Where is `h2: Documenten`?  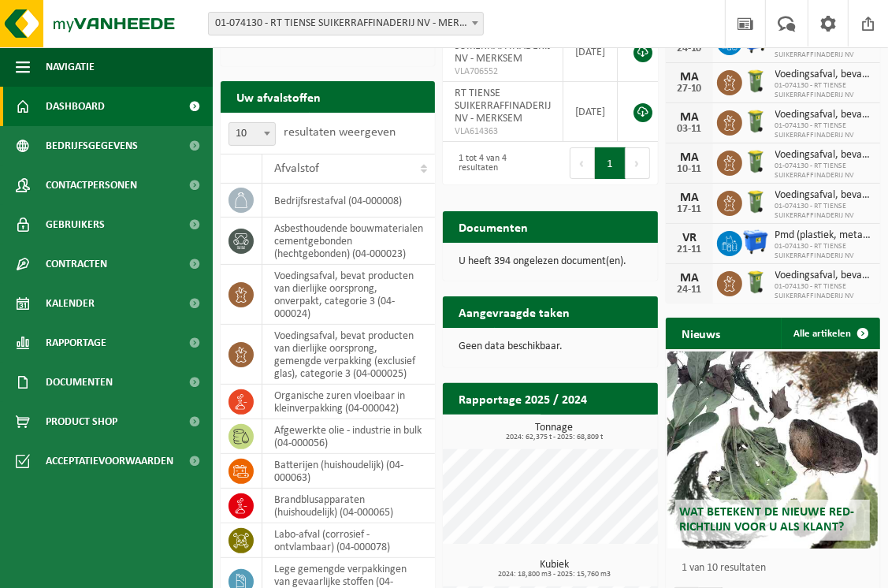 h2: Documenten is located at coordinates (494, 226).